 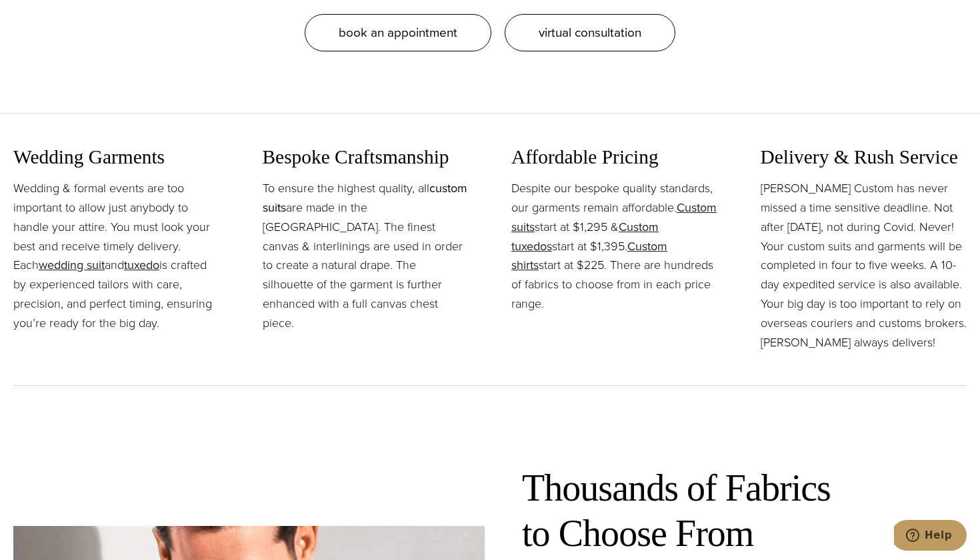 I want to click on a: wedding suit, so click(x=71, y=265).